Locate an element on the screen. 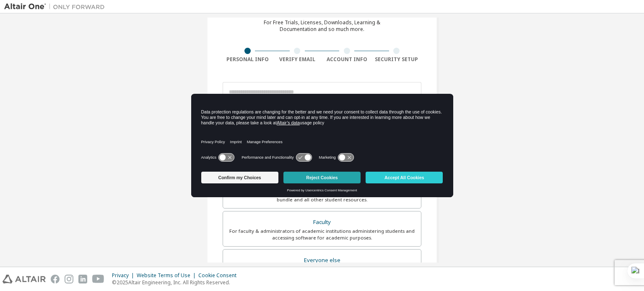 The width and height of the screenshot is (644, 291). div: Personal Info is located at coordinates (247, 59).